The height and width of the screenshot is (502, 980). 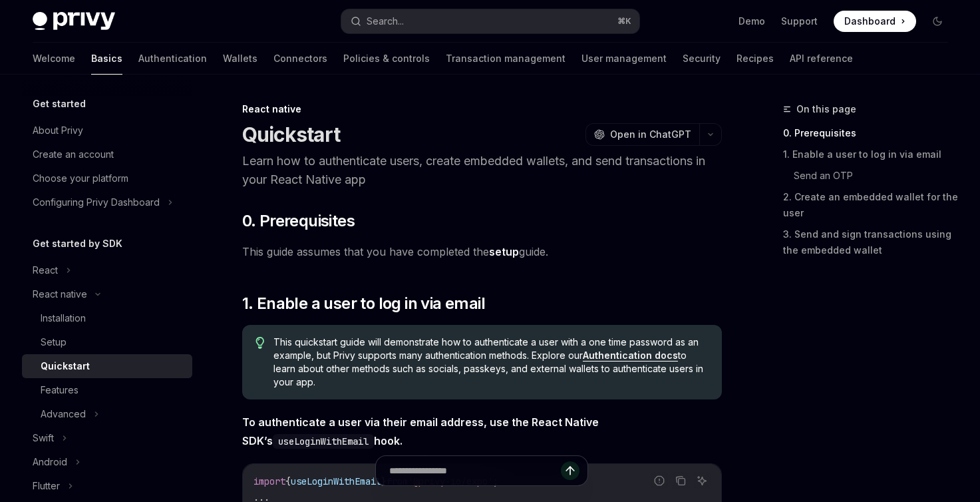 I want to click on a: Dashboard, so click(x=875, y=21).